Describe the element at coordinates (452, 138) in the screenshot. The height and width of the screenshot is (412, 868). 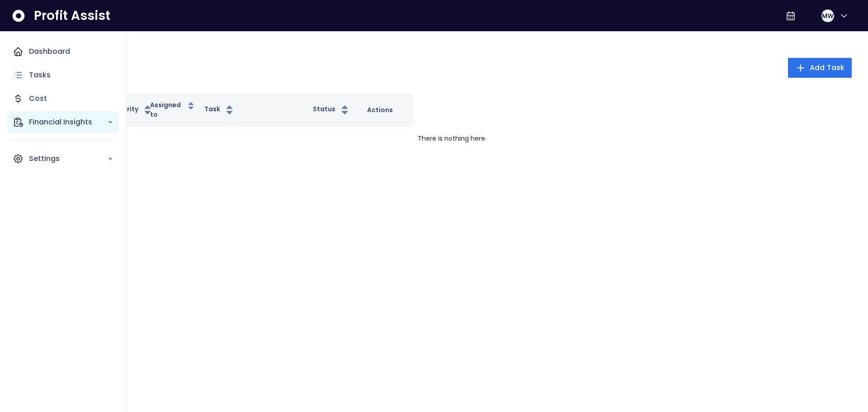
I see `td: There is nothing here.` at that location.